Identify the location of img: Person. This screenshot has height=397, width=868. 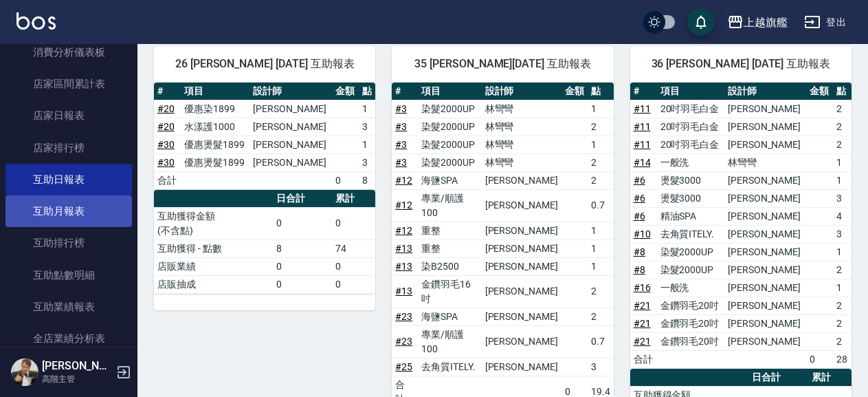
(24, 372).